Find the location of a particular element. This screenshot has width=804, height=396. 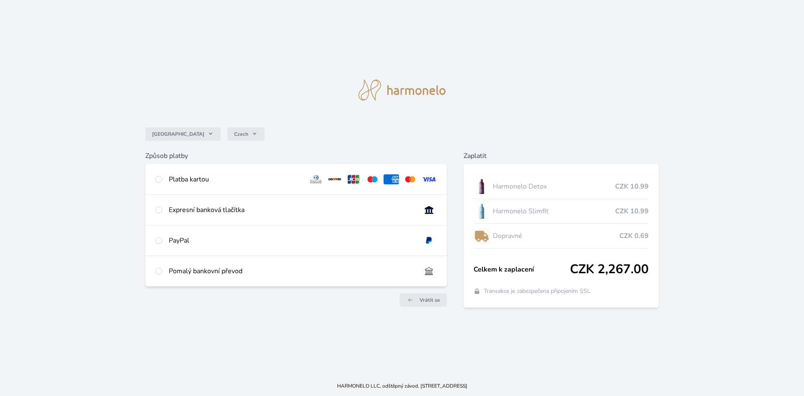

button: Czech is located at coordinates (246, 134).